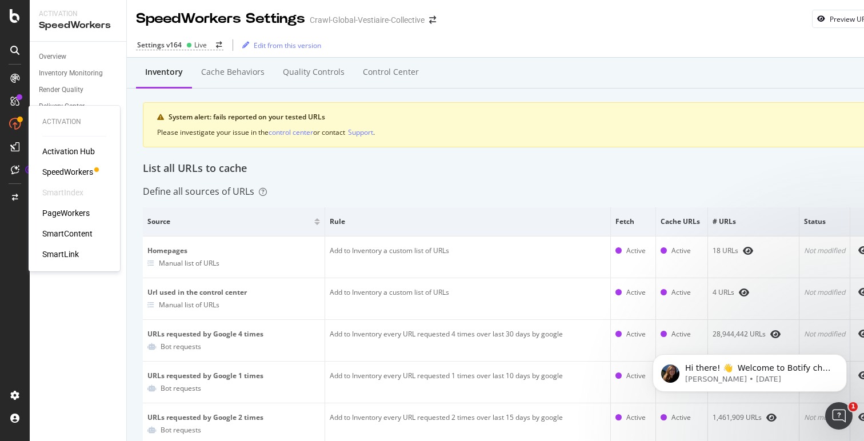  What do you see at coordinates (288, 45) in the screenshot?
I see `div: Edit from this version` at bounding box center [288, 45].